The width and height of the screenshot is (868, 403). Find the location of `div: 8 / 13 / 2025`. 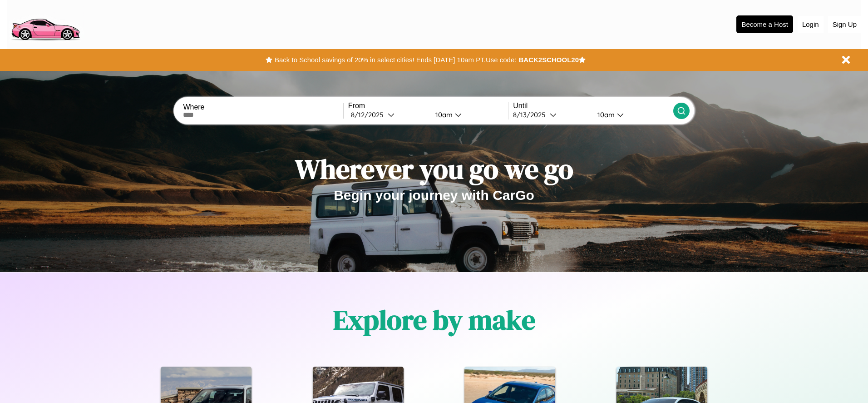

div: 8 / 13 / 2025 is located at coordinates (531, 114).